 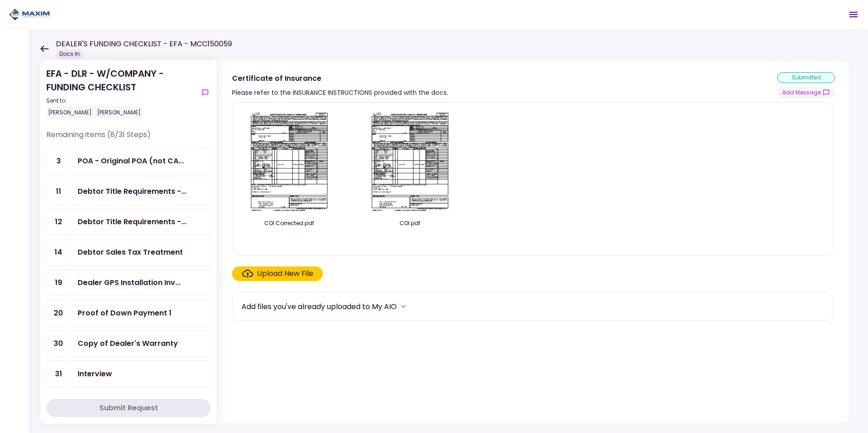 What do you see at coordinates (853, 15) in the screenshot?
I see `button: Open menu` at bounding box center [853, 15].